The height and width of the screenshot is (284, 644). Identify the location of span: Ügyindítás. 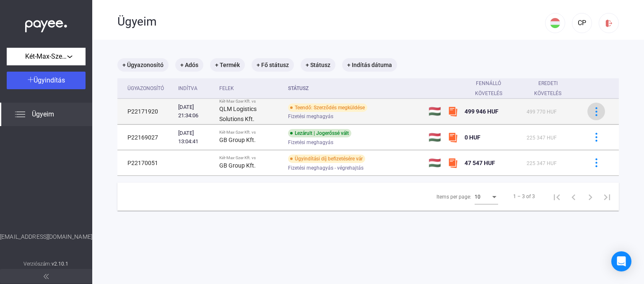
(49, 80).